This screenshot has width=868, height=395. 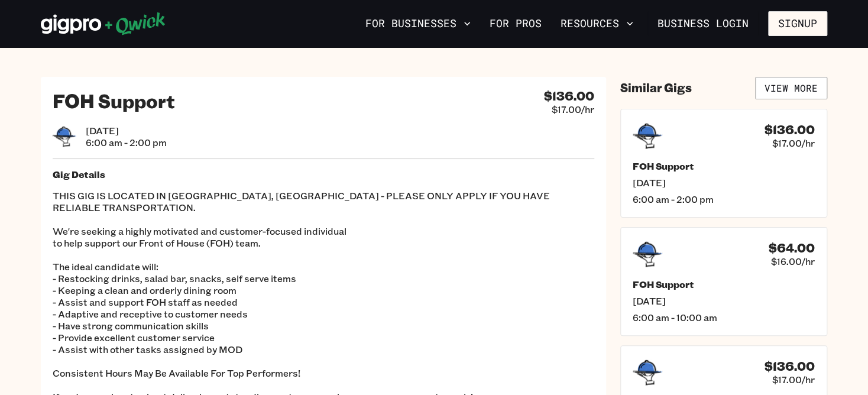 What do you see at coordinates (655, 87) in the screenshot?
I see `h4: Similar Gigs` at bounding box center [655, 87].